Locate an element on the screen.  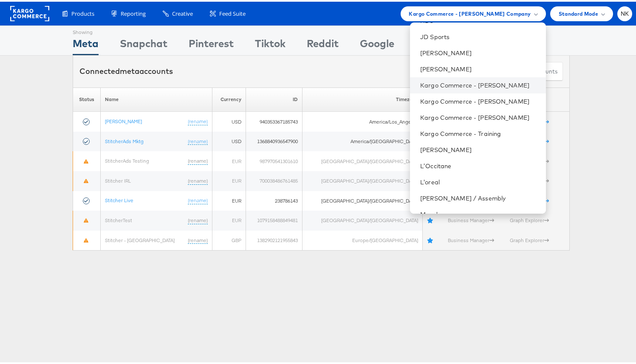
a: StitcherAds Mktg is located at coordinates (124, 139).